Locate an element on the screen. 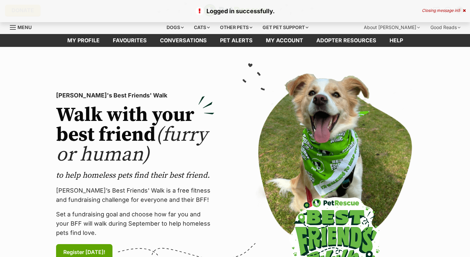 The width and height of the screenshot is (470, 257). a: Pet alerts is located at coordinates (236, 40).